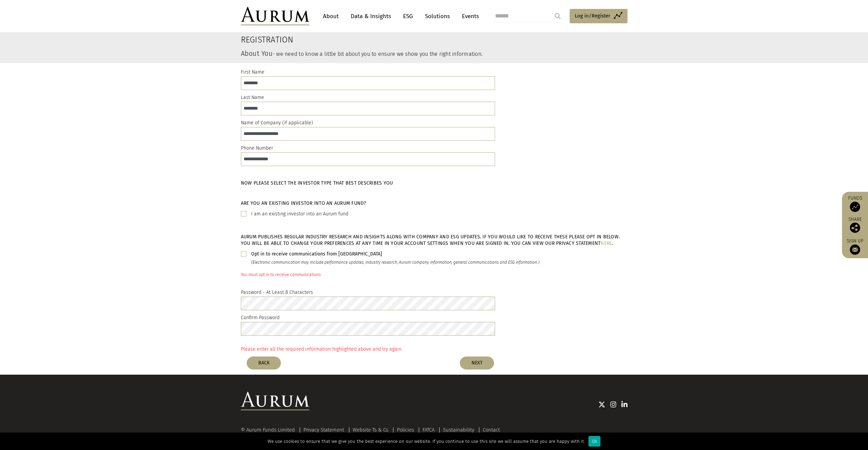 The height and width of the screenshot is (450, 868). Describe the element at coordinates (300, 214) in the screenshot. I see `label: I am an existing investor into an Aurum fund` at that location.